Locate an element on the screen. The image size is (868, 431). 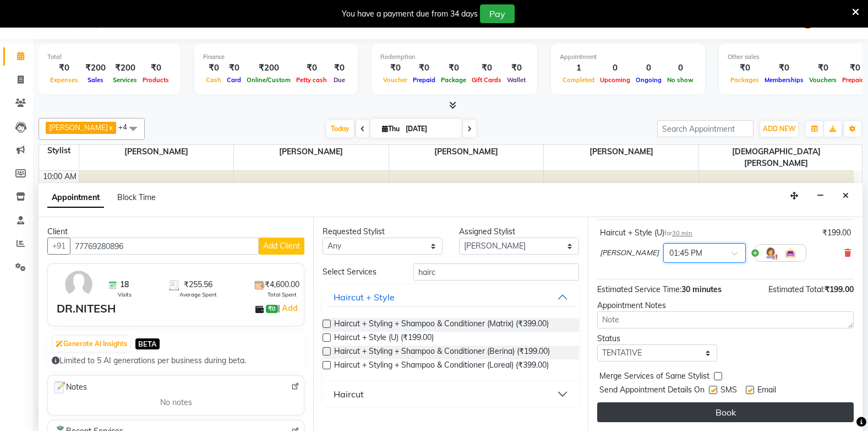
button: Generate AI Insights is located at coordinates (92, 344).